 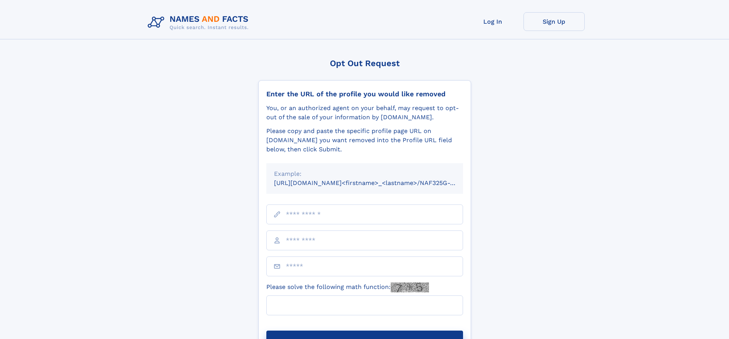 What do you see at coordinates (365, 113) in the screenshot?
I see `div: You, or an authorized agent on your behalf, may request to opt-out of the sale of your informatio...` at bounding box center [365, 113].